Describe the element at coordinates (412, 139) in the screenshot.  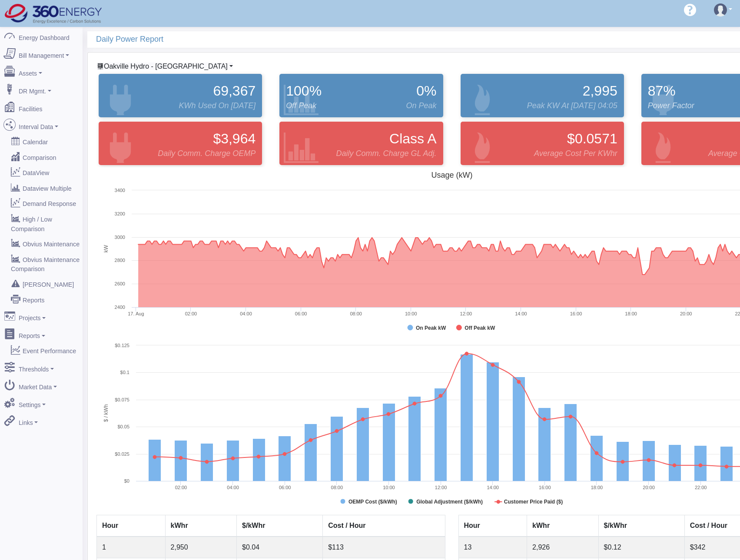
I see `span: Class A` at that location.